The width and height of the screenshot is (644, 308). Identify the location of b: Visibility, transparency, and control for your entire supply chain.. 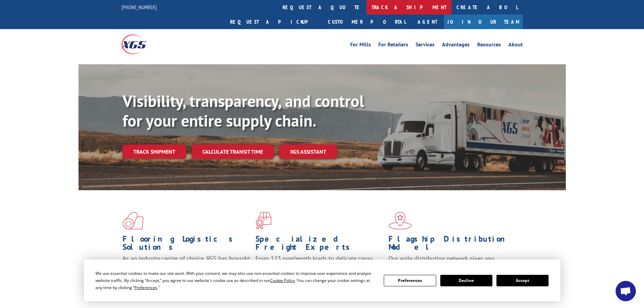
(244, 111).